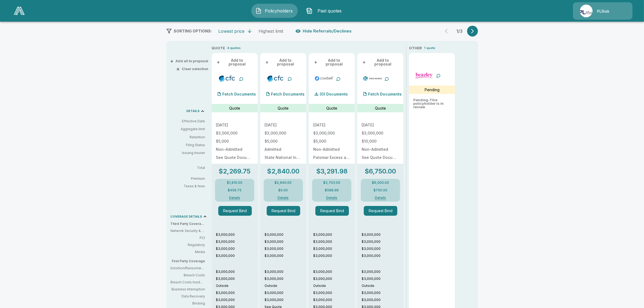  Describe the element at coordinates (188, 252) in the screenshot. I see `p: Media: When your content triggers legal action against you (e.g. - libel, plagiarism)` at that location.